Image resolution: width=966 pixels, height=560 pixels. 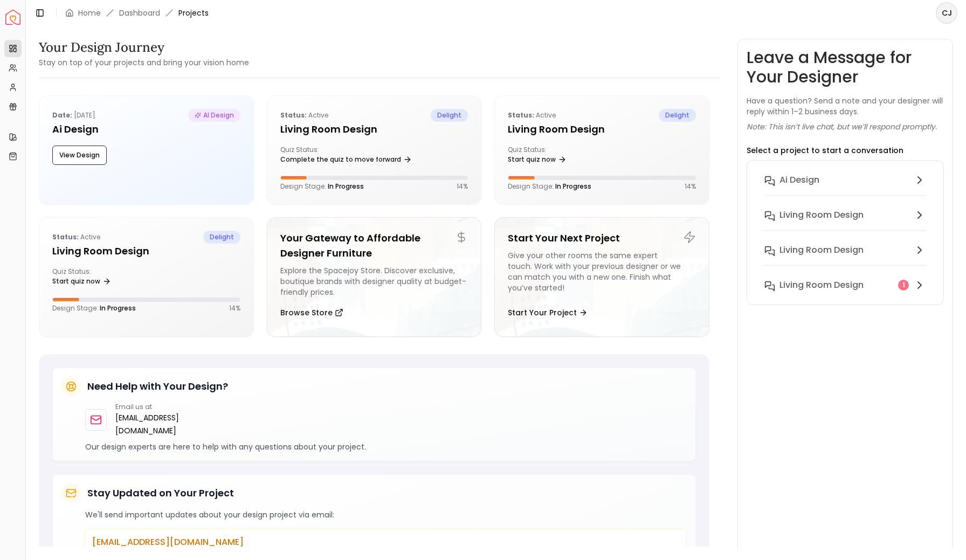 I want to click on small: Stay on top of your projects and bring your vision home, so click(x=144, y=63).